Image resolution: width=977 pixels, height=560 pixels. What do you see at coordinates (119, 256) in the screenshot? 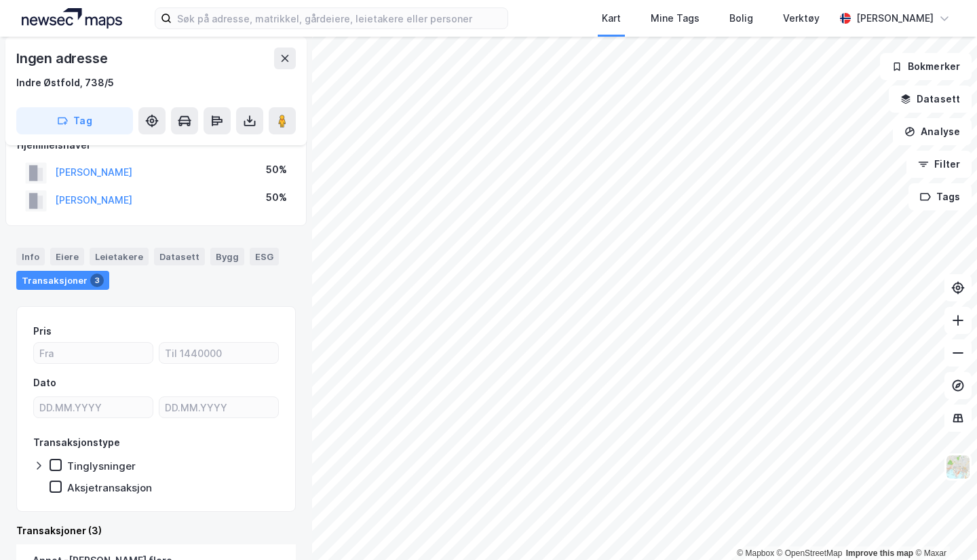
I see `div: Leietakere` at bounding box center [119, 256].